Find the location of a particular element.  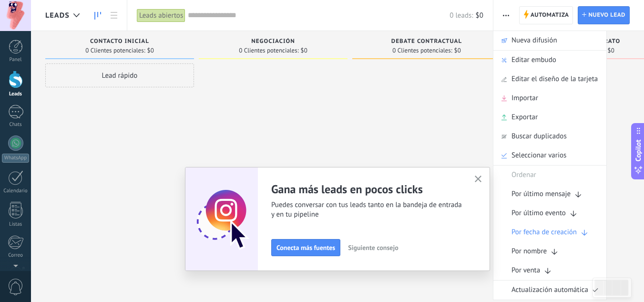

span: Copilot is located at coordinates (638, 150).